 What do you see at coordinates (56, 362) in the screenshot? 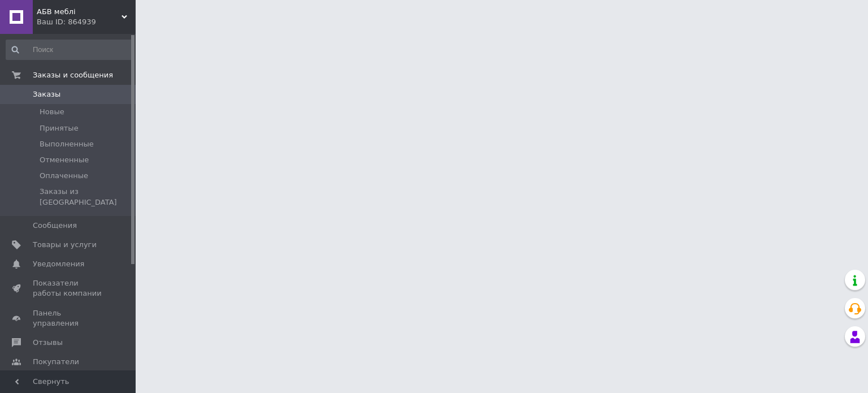
I see `span: Покупатели` at bounding box center [56, 362].